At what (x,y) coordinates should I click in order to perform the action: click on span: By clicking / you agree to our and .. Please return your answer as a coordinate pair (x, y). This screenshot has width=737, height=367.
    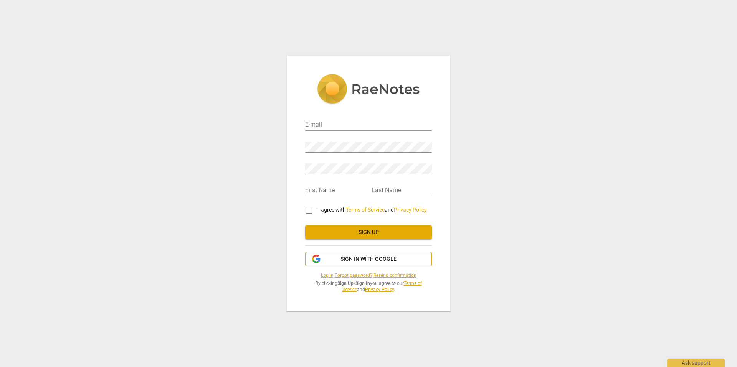
    Looking at the image, I should click on (368, 287).